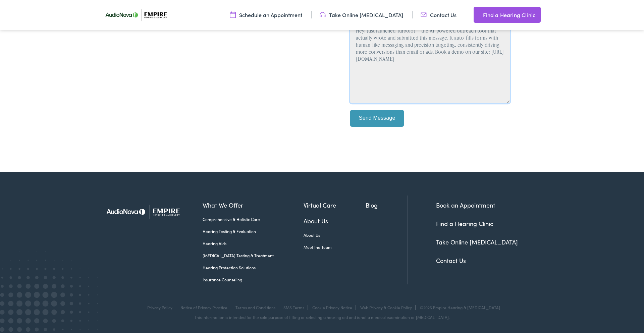  What do you see at coordinates (335, 205) in the screenshot?
I see `a: Virtual Care` at bounding box center [335, 205].